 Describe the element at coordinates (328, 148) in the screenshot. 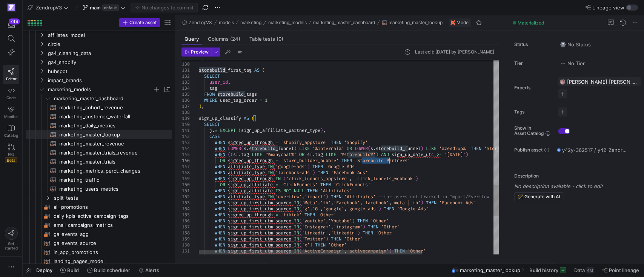

I see `span: '%internal%'` at that location.